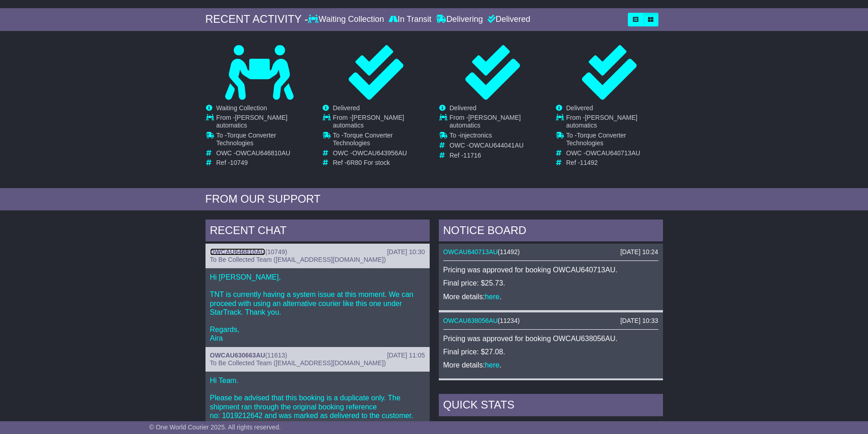  What do you see at coordinates (551, 283) in the screenshot?
I see `p: Final price: $25.73.` at bounding box center [551, 283].